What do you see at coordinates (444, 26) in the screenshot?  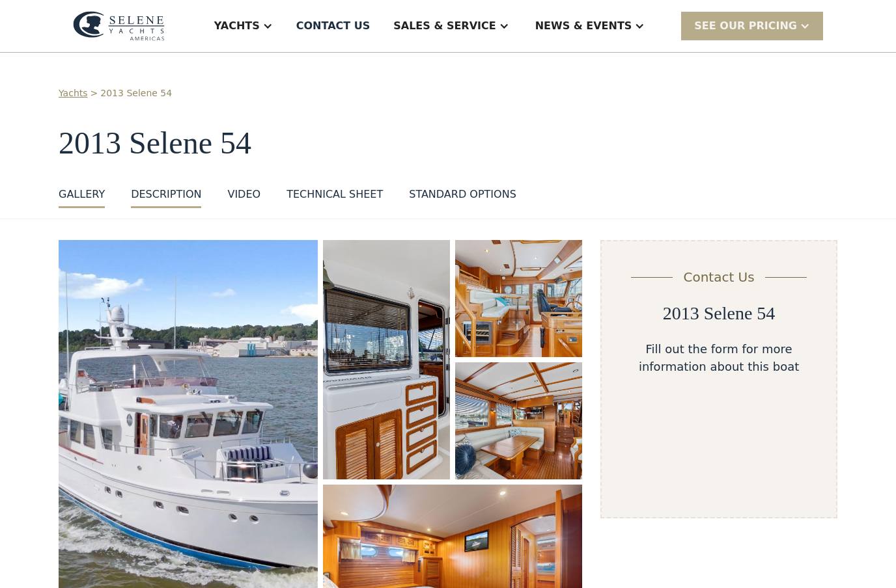 I see `div: Sales & Service` at bounding box center [444, 26].